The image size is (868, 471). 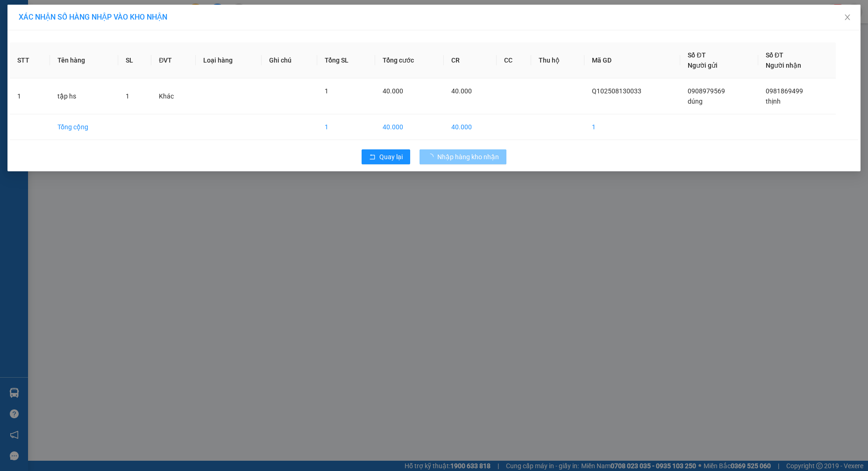 I want to click on td: tập hs, so click(x=84, y=96).